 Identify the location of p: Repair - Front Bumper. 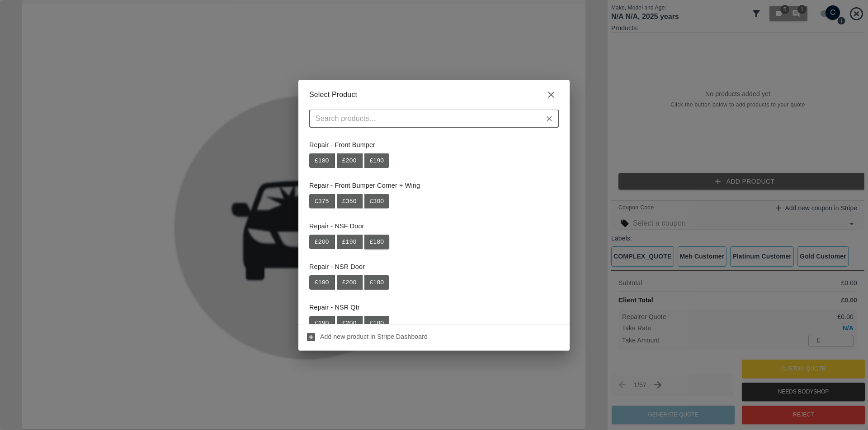
(434, 145).